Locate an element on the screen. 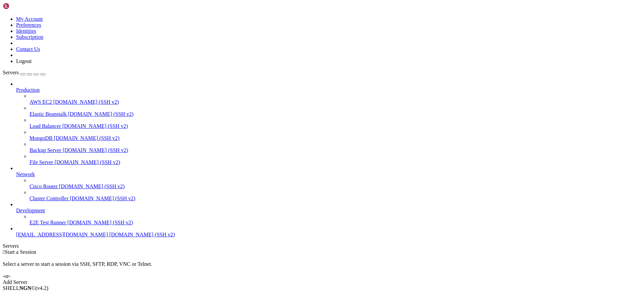 The image size is (644, 305). div: Add Server is located at coordinates (322, 282).